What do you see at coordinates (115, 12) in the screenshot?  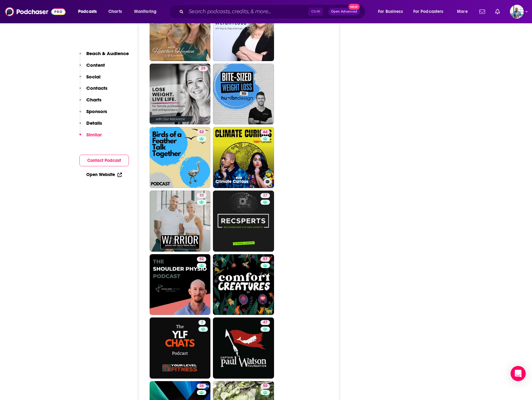 I see `span: Charts` at bounding box center [115, 12].